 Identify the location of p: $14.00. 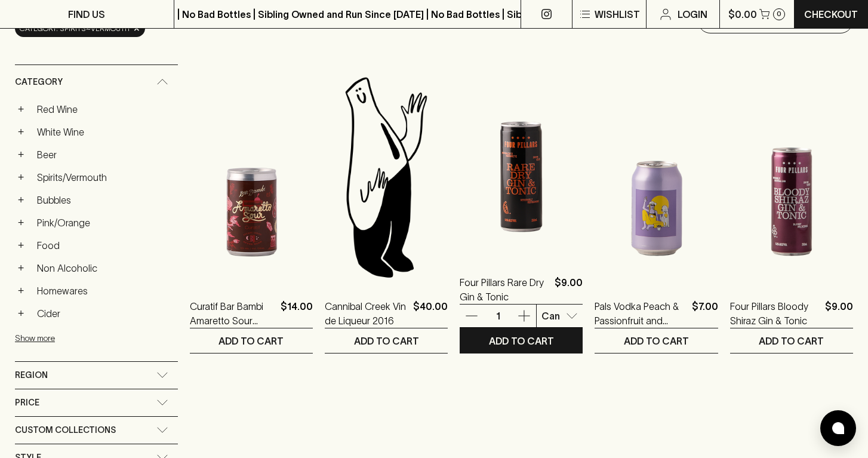
(296, 313).